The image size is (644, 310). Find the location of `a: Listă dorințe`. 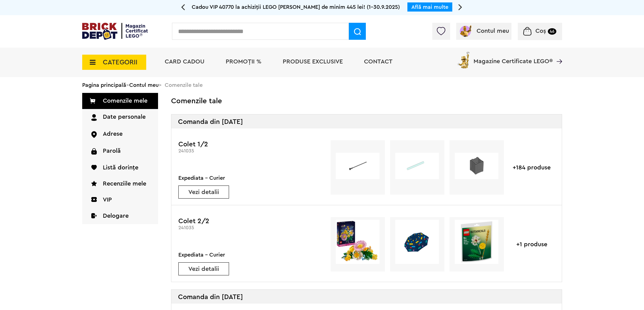

a: Listă dorințe is located at coordinates (120, 167).